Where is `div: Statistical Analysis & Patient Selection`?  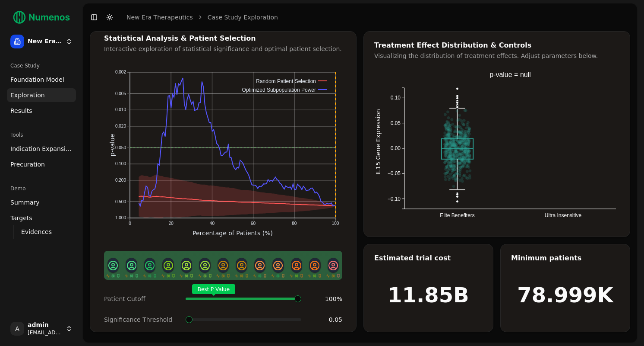 div: Statistical Analysis & Patient Selection is located at coordinates (223, 38).